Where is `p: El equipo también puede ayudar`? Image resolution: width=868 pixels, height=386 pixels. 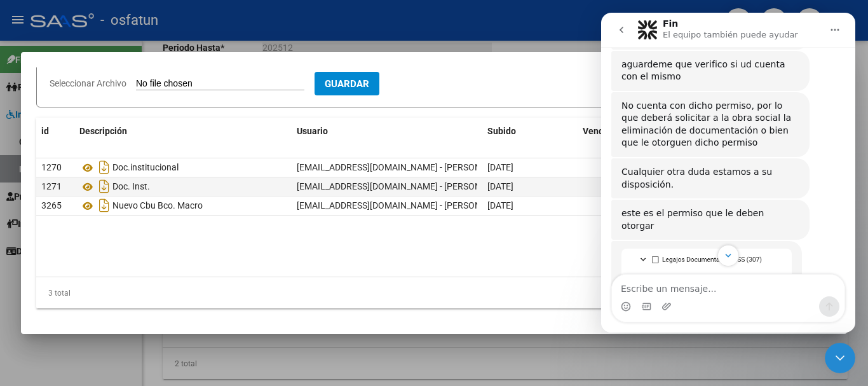 p: El equipo también puede ayudar is located at coordinates (129, 22).